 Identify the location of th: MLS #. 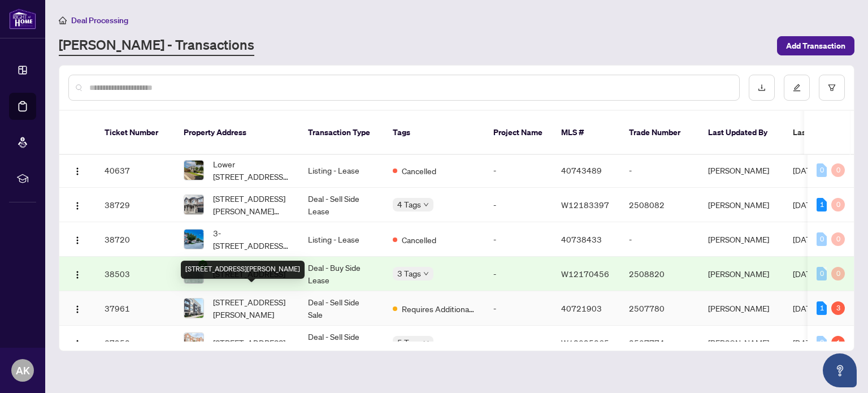
(586, 133).